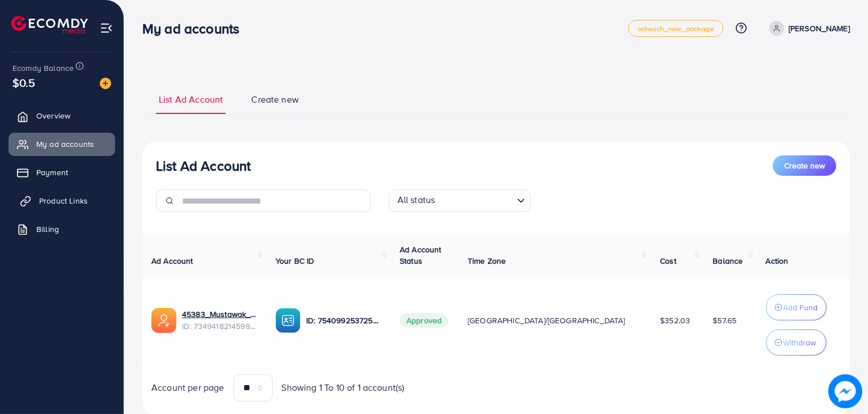  What do you see at coordinates (53, 116) in the screenshot?
I see `span: Overview` at bounding box center [53, 116].